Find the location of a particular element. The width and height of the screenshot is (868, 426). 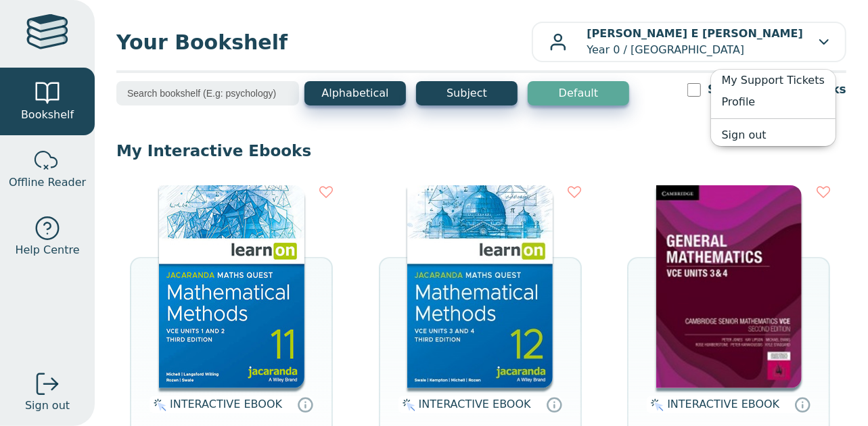

button: Default is located at coordinates (579, 93).